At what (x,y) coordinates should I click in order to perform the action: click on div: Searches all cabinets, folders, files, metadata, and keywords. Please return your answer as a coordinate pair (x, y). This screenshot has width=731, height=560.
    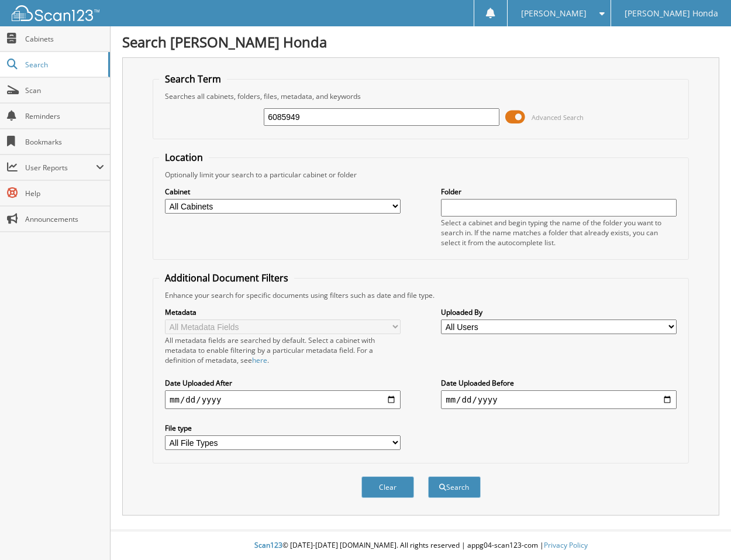
    Looking at the image, I should click on (420, 96).